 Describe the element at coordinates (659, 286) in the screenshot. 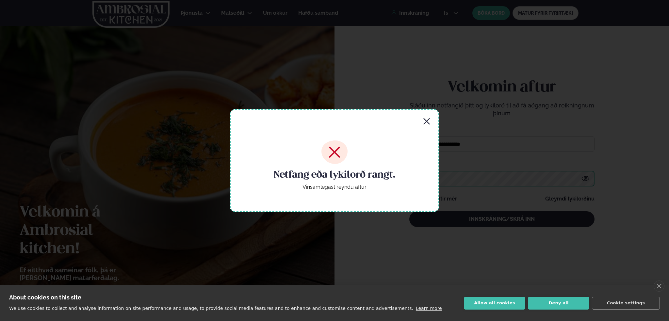

I see `a: close` at that location.